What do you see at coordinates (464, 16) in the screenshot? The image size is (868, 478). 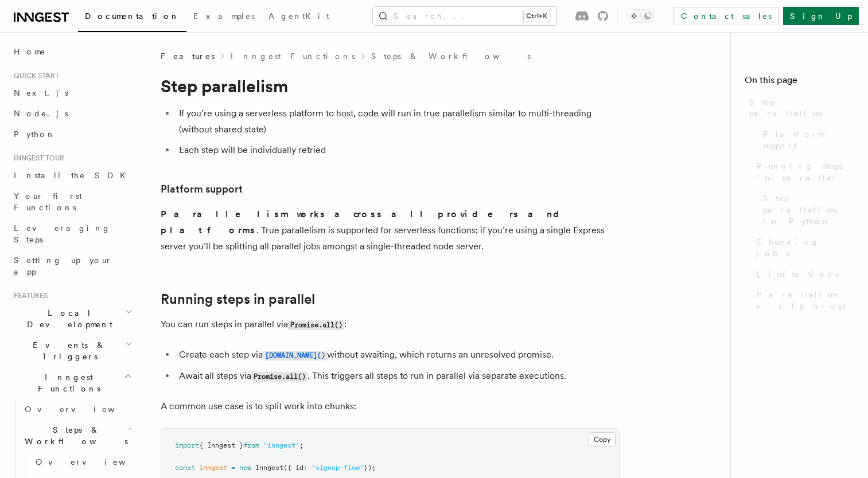 I see `button: Search...Ctrl+K` at bounding box center [464, 16].